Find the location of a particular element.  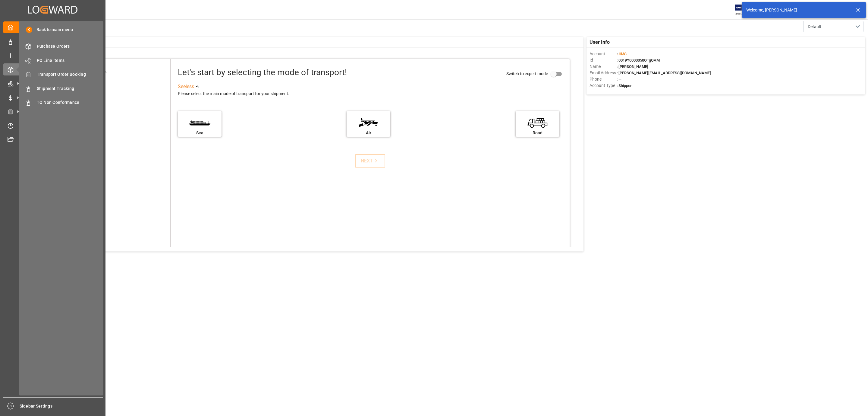

span: TO Non Conformance is located at coordinates (69, 102).